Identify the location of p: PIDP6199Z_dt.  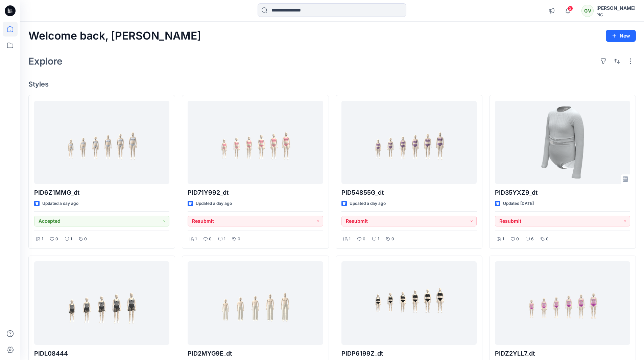
(409, 354).